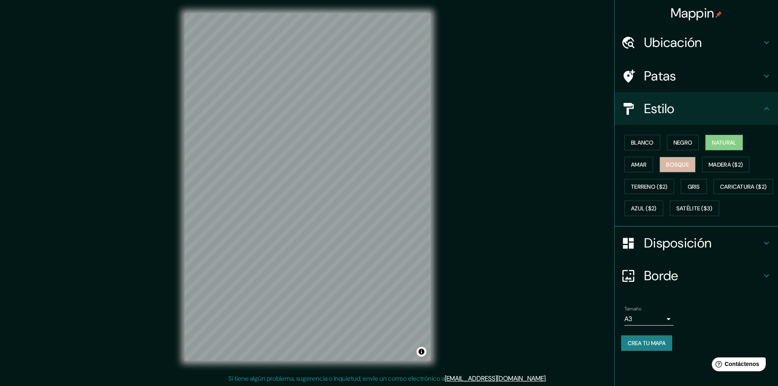 The image size is (778, 386). I want to click on button: Bosque, so click(678, 165).